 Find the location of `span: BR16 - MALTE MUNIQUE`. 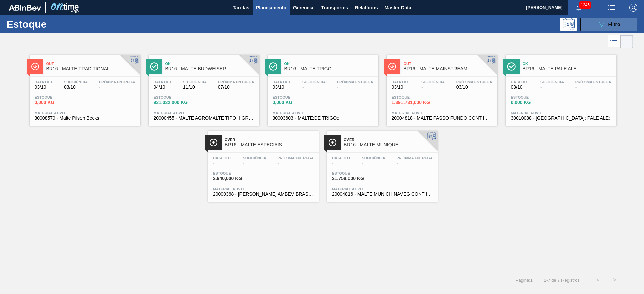

span: BR16 - MALTE MUNIQUE is located at coordinates (389, 145).